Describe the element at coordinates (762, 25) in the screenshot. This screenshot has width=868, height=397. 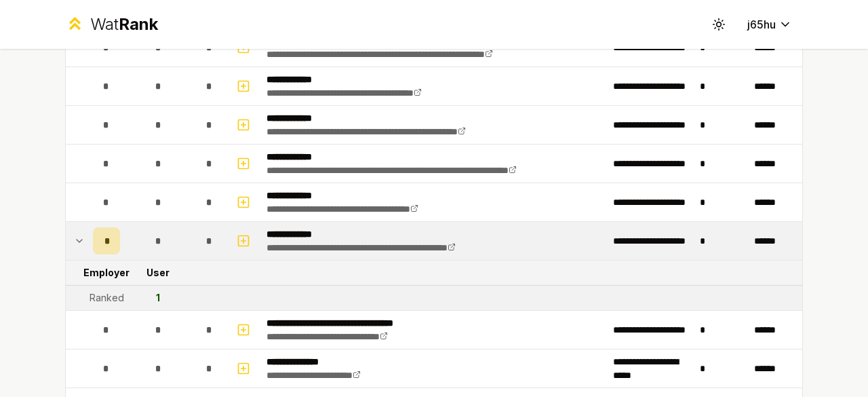
I see `span: j65hu` at that location.